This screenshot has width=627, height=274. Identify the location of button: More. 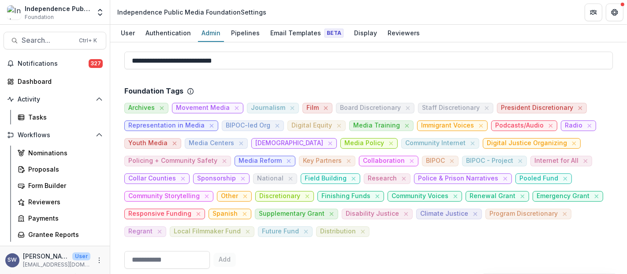
(99, 260).